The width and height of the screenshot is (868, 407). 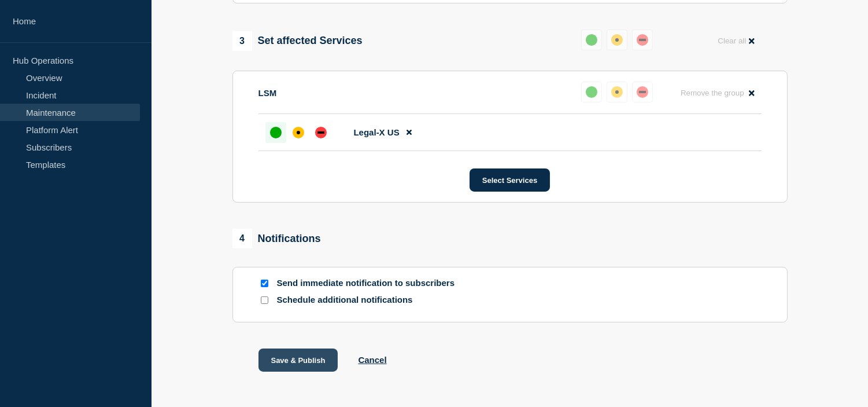 I want to click on span: Remove the group, so click(x=713, y=93).